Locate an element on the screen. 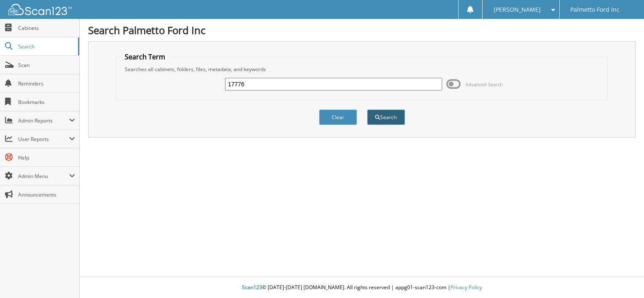 This screenshot has height=298, width=644. span: Search is located at coordinates (46, 46).